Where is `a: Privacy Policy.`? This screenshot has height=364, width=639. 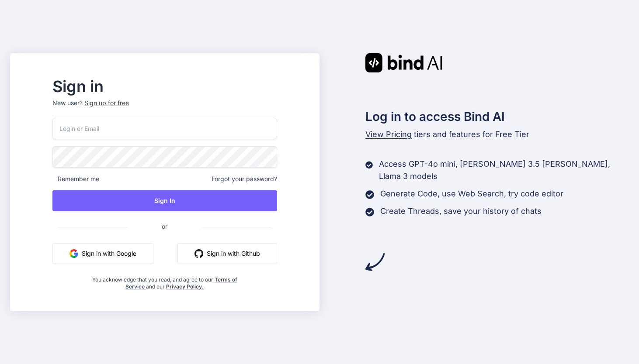
a: Privacy Policy. is located at coordinates (185, 286).